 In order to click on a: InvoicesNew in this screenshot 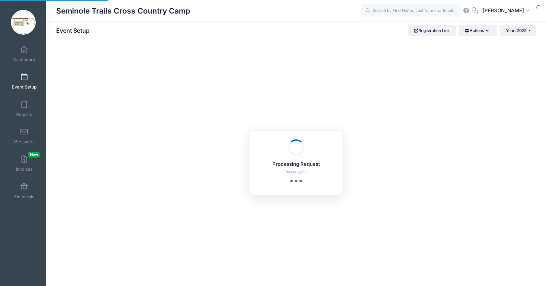, I will do `click(24, 164)`.